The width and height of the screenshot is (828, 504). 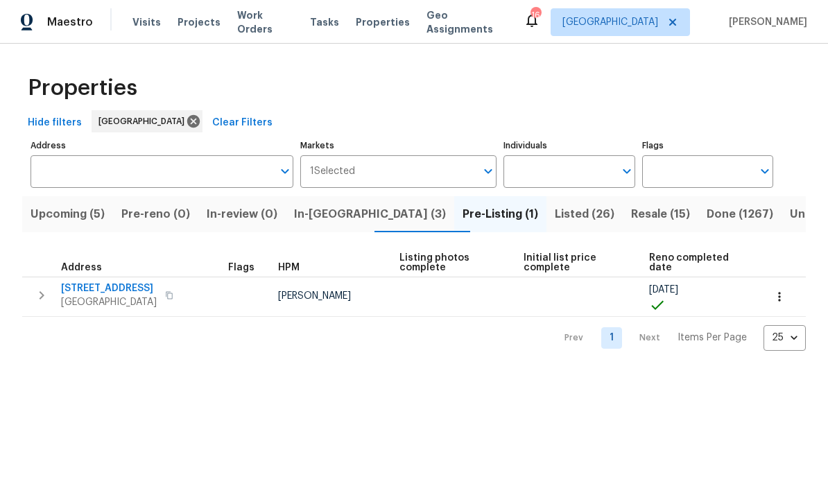 I want to click on p: Items Per Page, so click(x=712, y=337).